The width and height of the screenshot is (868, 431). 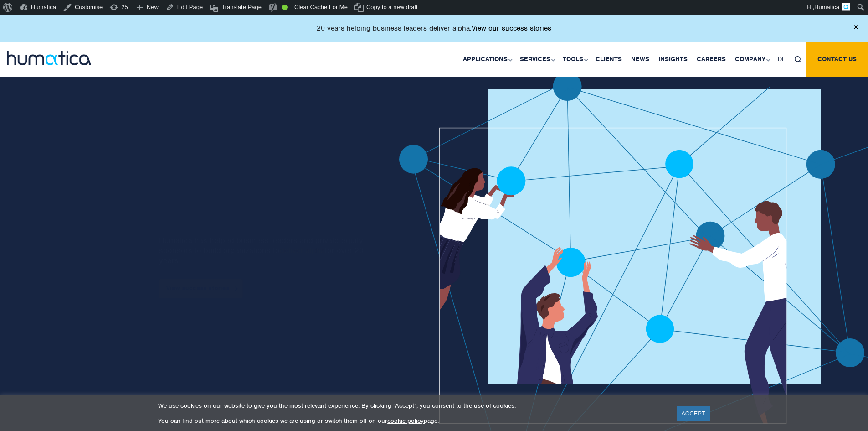 What do you see at coordinates (782, 59) in the screenshot?
I see `span: DE` at bounding box center [782, 59].